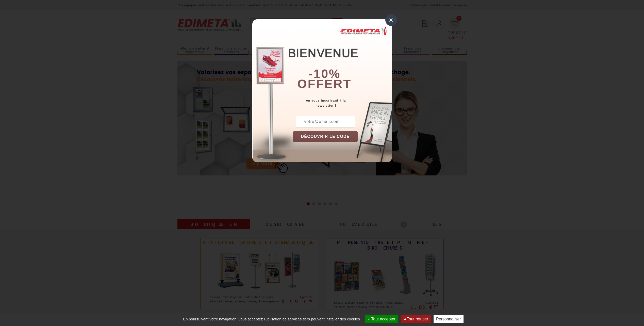 Image resolution: width=644 pixels, height=326 pixels. What do you see at coordinates (324, 84) in the screenshot?
I see `font: offert` at bounding box center [324, 84].